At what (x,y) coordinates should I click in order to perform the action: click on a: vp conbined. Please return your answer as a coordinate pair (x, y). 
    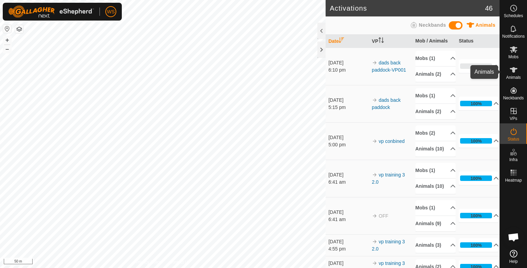
    Looking at the image, I should click on (392, 141).